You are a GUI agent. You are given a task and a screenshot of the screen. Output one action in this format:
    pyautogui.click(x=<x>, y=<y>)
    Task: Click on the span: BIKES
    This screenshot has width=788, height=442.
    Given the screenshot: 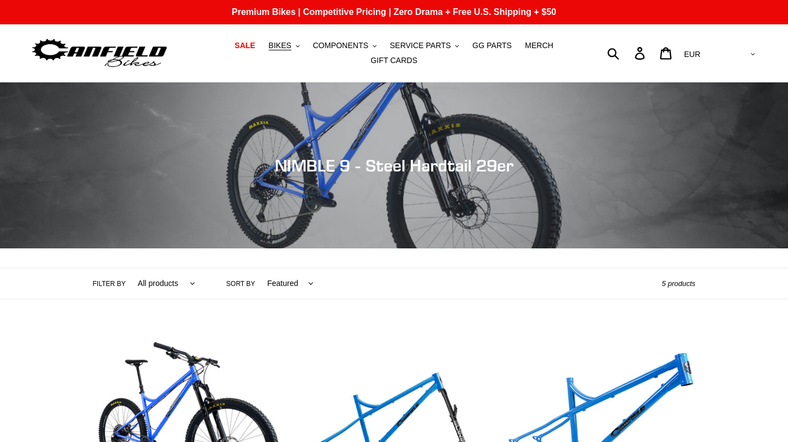 What is the action you would take?
    pyautogui.click(x=280, y=45)
    